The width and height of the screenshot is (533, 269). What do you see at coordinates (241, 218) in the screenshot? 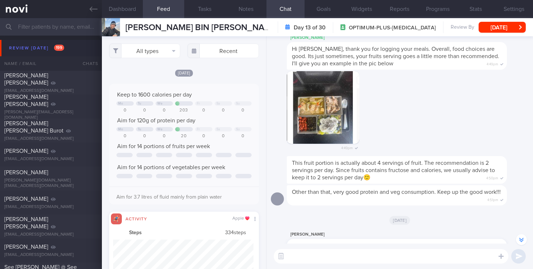
I see `div: Apple` at bounding box center [241, 218].